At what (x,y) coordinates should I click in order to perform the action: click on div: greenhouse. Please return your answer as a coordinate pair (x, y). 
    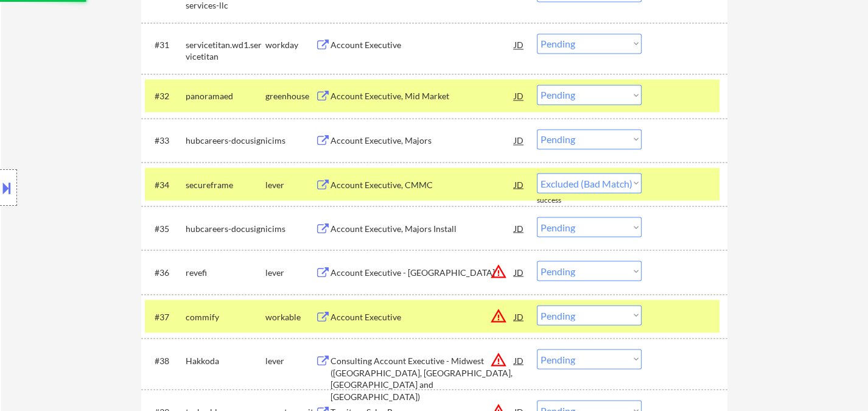
    Looking at the image, I should click on (290, 96).